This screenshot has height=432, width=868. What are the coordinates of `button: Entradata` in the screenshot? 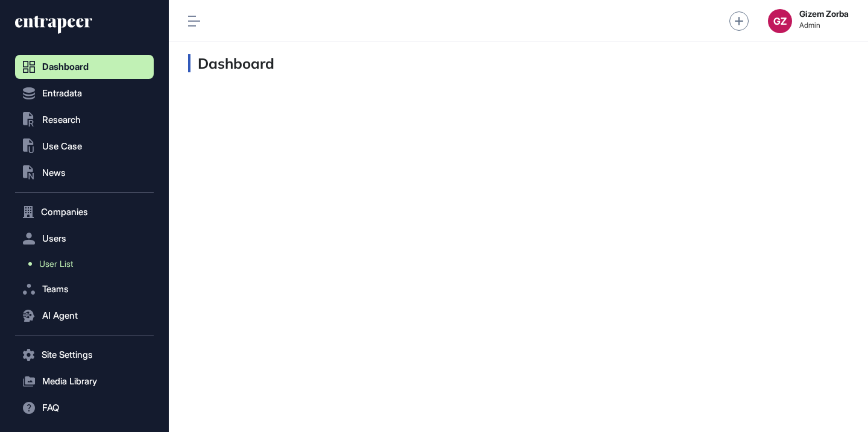 It's located at (85, 93).